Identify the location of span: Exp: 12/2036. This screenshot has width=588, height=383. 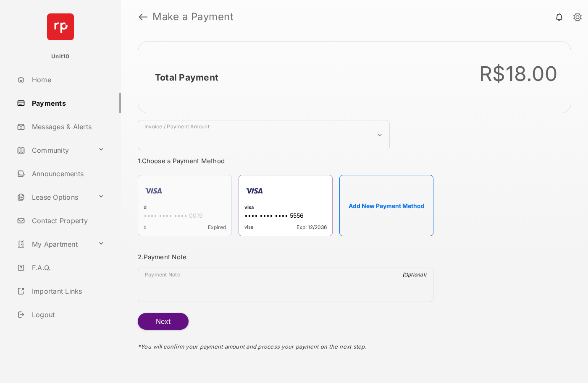
(311, 227).